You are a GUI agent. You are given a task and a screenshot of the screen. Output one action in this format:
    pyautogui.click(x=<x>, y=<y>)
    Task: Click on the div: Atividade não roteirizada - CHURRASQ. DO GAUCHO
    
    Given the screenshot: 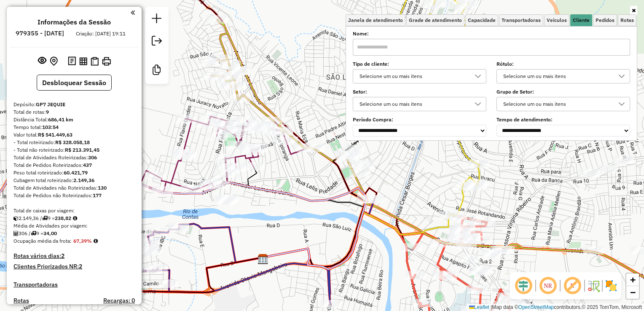 What is the action you would take?
    pyautogui.click(x=515, y=294)
    